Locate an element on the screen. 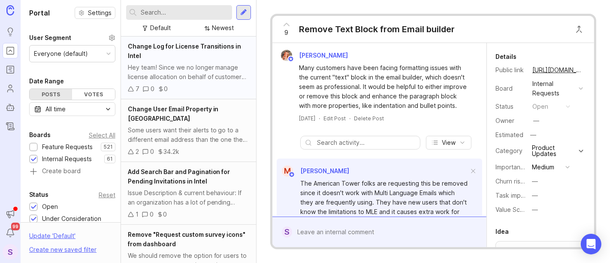 This screenshot has height=263, width=610. div: Create new saved filter is located at coordinates (63, 249).